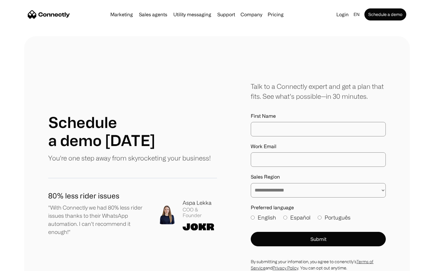 Image resolution: width=434 pixels, height=271 pixels. Describe the element at coordinates (318, 91) in the screenshot. I see `div: Talk to a Connectly expert and get a plan that fits. See what’s possible—in 30 minutes.` at that location.